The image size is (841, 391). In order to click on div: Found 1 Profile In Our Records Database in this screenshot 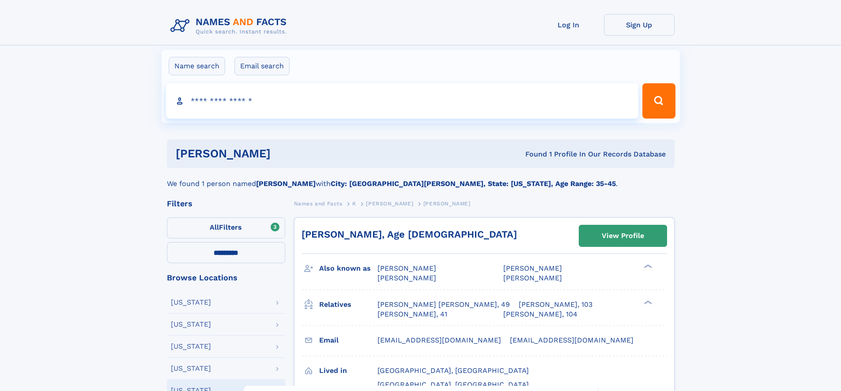, I will do `click(531, 154)`.